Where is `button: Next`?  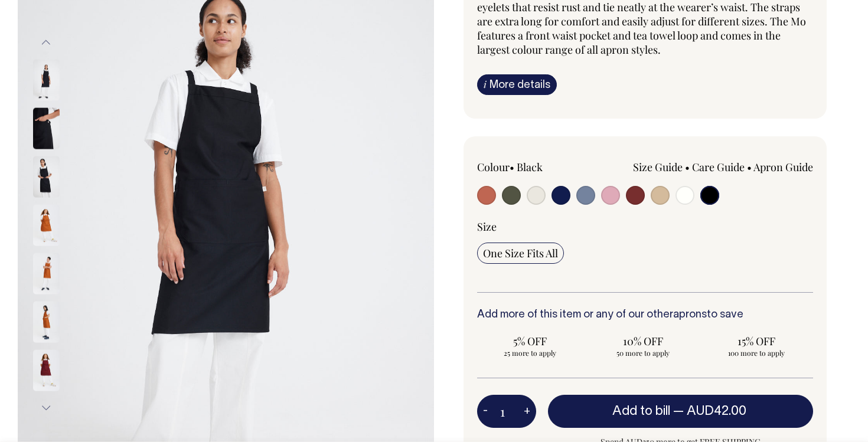 button: Next is located at coordinates (46, 407).